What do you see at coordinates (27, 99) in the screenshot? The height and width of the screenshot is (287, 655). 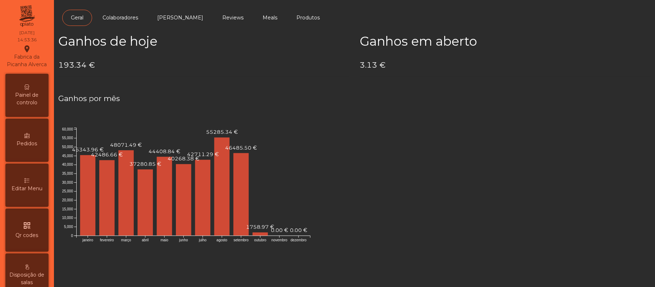 I see `span: Painel de controlo` at bounding box center [27, 99].